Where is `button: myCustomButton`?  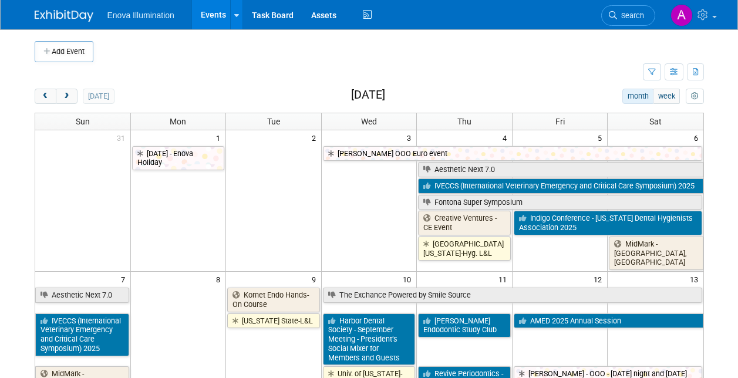
button: myCustomButton is located at coordinates (694, 96).